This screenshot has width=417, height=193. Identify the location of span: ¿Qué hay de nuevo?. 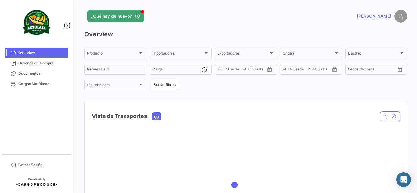
(111, 16).